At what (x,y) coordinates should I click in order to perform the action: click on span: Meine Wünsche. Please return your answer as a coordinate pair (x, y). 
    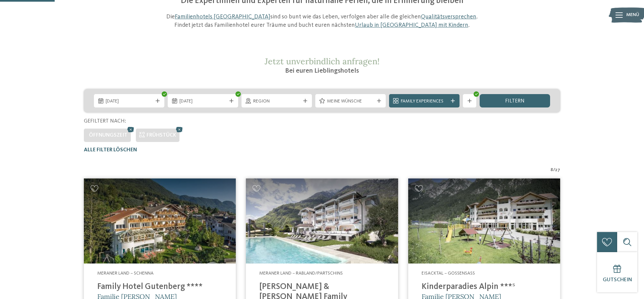
    Looking at the image, I should click on (351, 101).